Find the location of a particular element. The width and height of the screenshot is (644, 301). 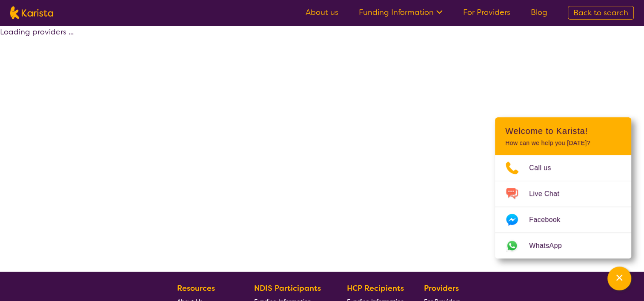

b: NDIS Participants is located at coordinates (287, 288).